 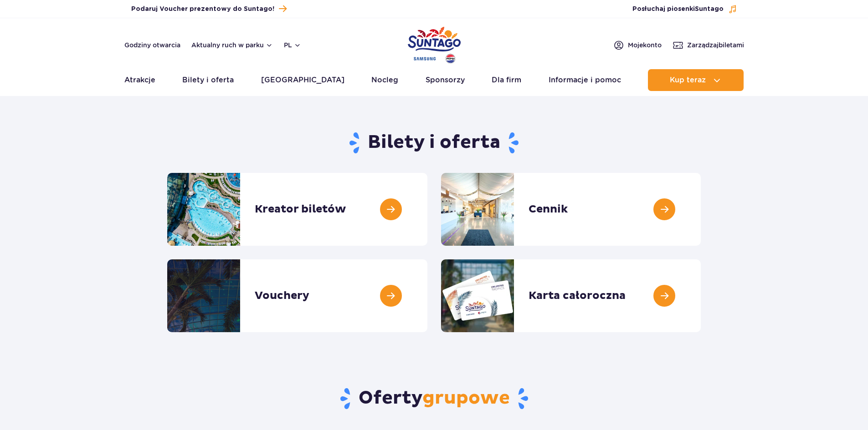 I want to click on a: Mojekonto, so click(x=638, y=45).